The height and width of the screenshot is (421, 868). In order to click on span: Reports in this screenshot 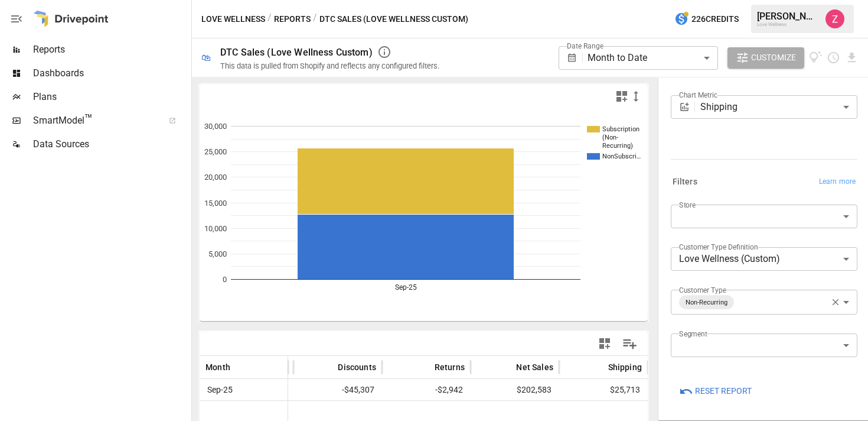, I will do `click(111, 49)`.